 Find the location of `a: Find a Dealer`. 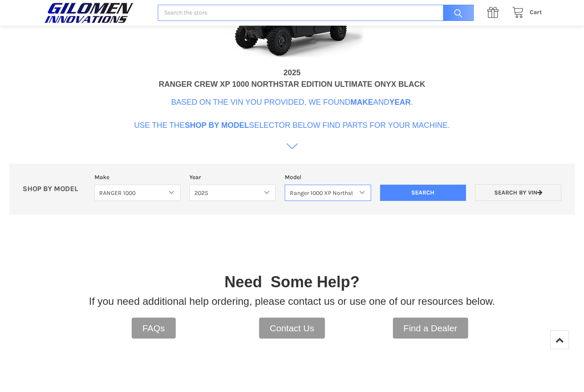

a: Find a Dealer is located at coordinates (431, 328).